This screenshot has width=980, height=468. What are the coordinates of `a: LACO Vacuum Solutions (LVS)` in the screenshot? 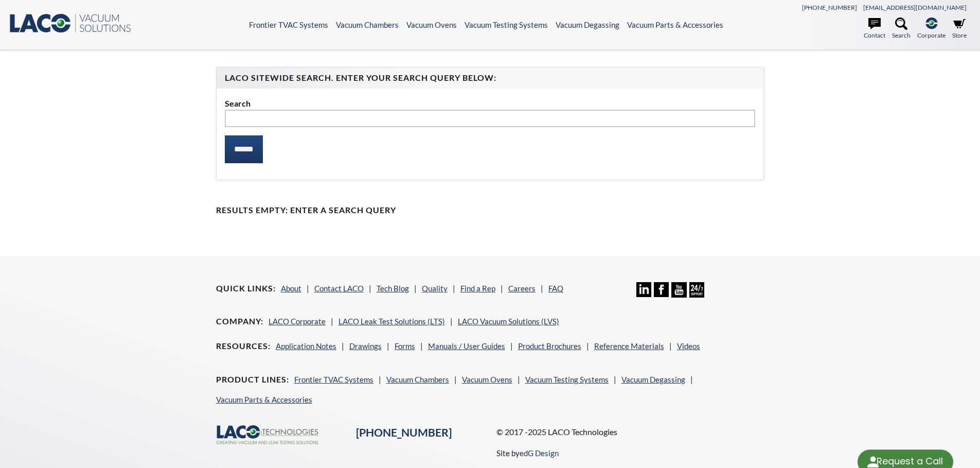 It's located at (508, 321).